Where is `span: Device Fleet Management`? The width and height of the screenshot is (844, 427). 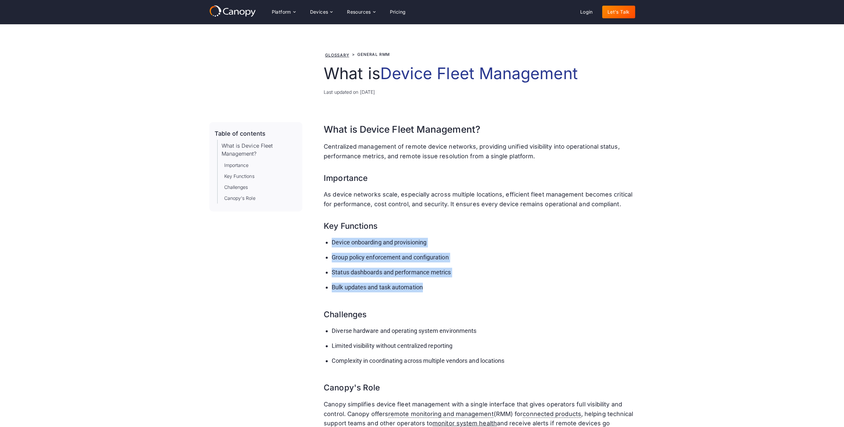 span: Device Fleet Management is located at coordinates (479, 73).